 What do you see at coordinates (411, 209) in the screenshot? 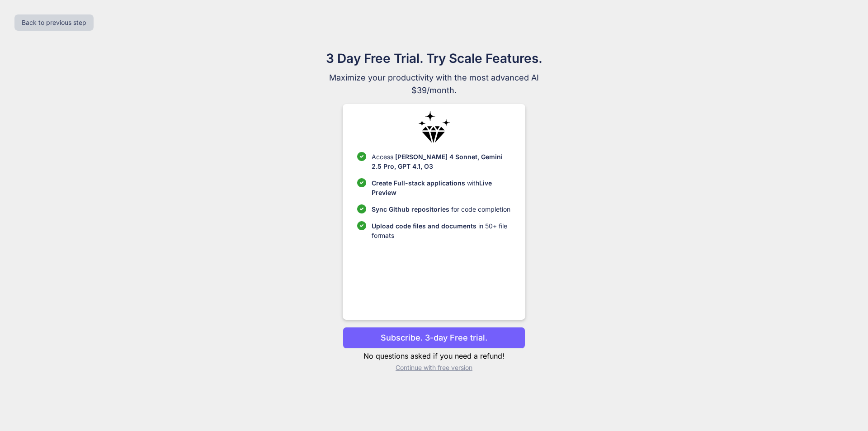
I see `span: Sync Github repositories` at bounding box center [411, 209].